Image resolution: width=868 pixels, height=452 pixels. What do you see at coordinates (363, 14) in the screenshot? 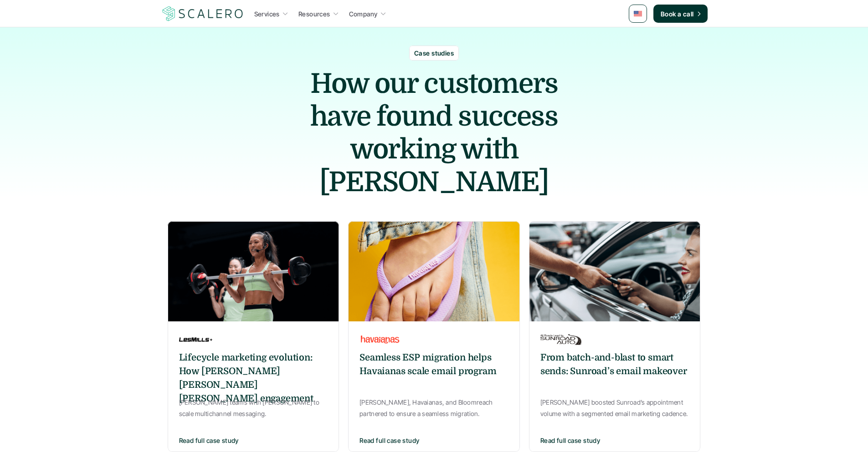
I see `p: Company` at bounding box center [363, 14].